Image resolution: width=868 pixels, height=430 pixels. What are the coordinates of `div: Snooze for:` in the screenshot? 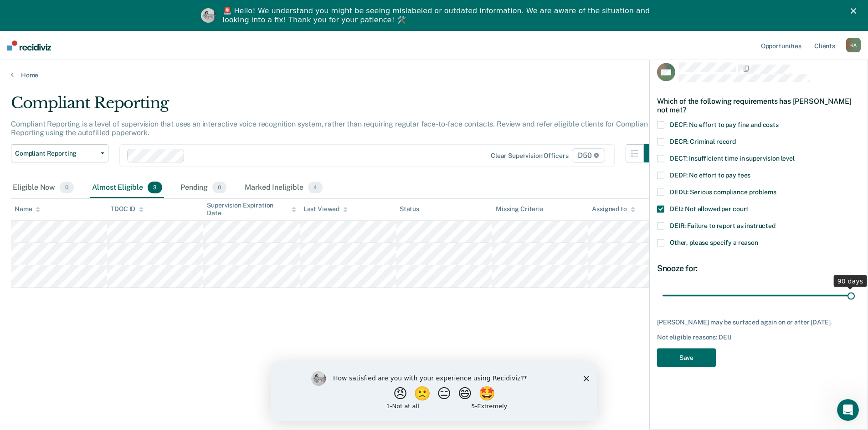 It's located at (758, 268).